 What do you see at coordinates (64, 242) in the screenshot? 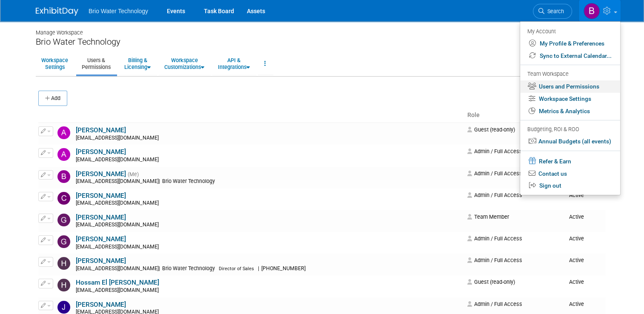
I see `img: Giancarlo Barzotti` at bounding box center [64, 242].